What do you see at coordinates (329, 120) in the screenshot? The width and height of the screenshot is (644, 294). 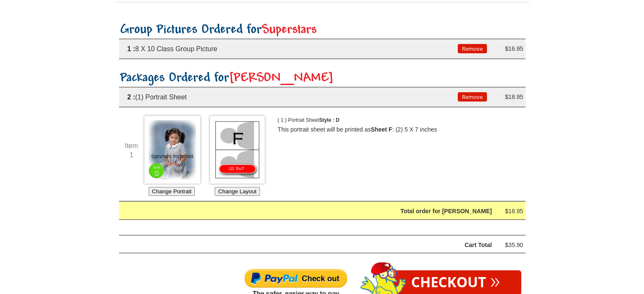 I see `span: Style : D` at bounding box center [329, 120].